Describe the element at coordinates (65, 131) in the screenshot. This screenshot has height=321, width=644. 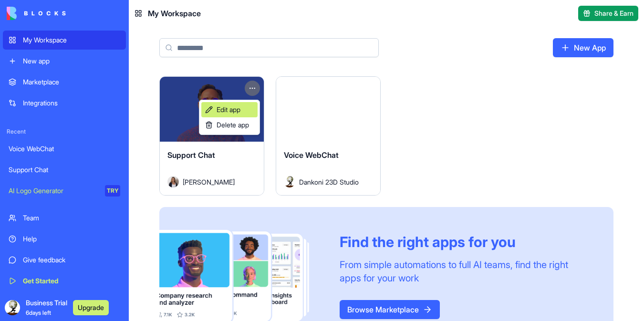
I see `span: Recent` at that location.